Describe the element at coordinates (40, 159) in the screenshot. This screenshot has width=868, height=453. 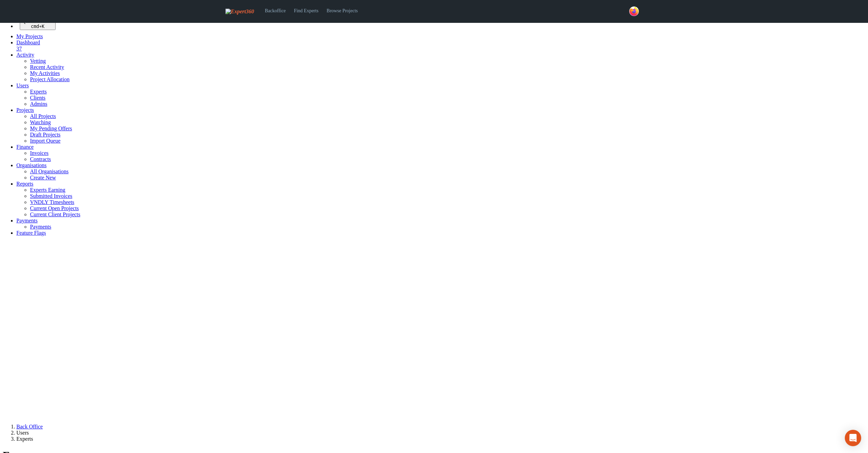
I see `a: Contracts` at that location.